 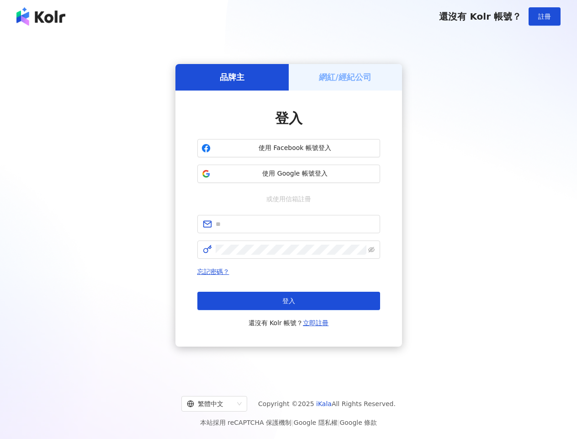 What do you see at coordinates (289, 174) in the screenshot?
I see `button: 使用 Google 帳號登入` at bounding box center [289, 174].